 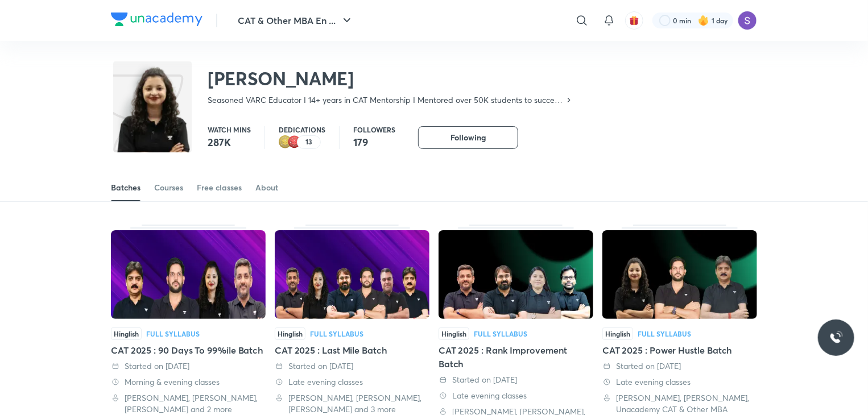 I want to click on div: Started on 4 Aug 2025, so click(x=352, y=366).